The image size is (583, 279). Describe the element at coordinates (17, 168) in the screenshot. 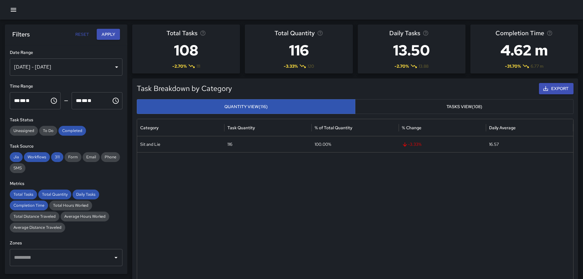

I see `span: SMS` at that location.